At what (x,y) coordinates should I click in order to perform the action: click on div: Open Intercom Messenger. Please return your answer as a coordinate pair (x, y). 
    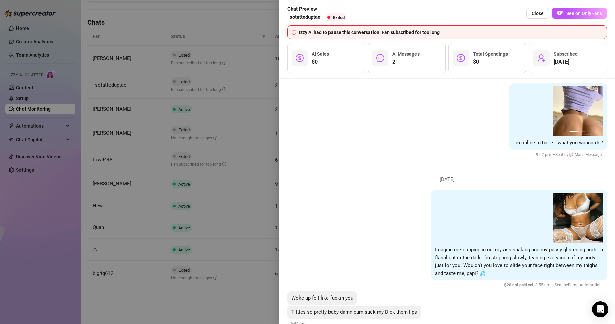
    Looking at the image, I should click on (600, 310).